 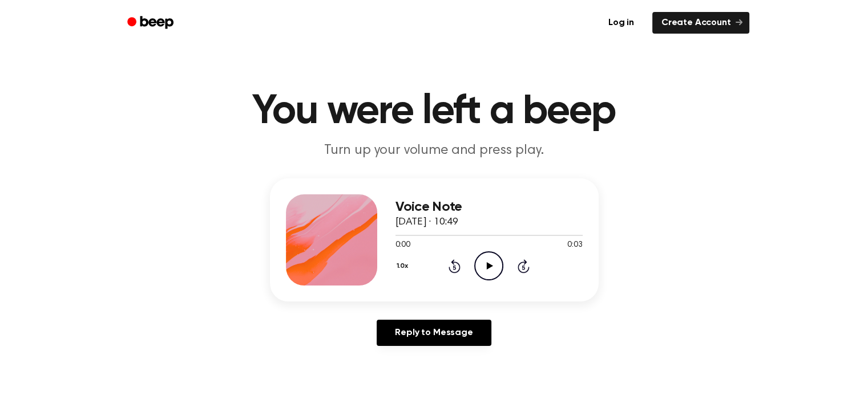 I want to click on span: 0:03, so click(x=574, y=246).